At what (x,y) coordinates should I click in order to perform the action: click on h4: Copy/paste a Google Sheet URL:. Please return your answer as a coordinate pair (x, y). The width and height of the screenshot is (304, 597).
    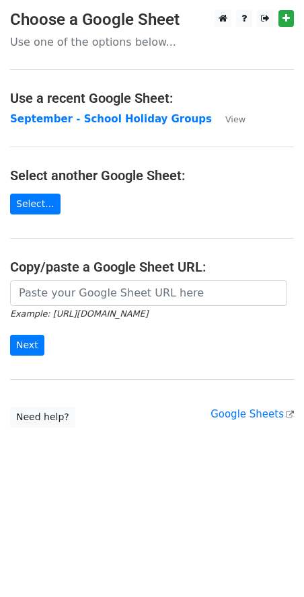
    Looking at the image, I should click on (152, 267).